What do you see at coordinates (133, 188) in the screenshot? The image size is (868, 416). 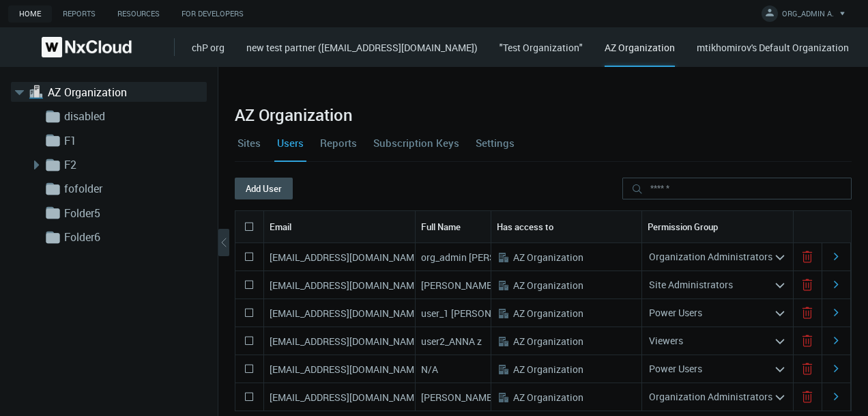 I see `a: fofolder` at bounding box center [133, 188].